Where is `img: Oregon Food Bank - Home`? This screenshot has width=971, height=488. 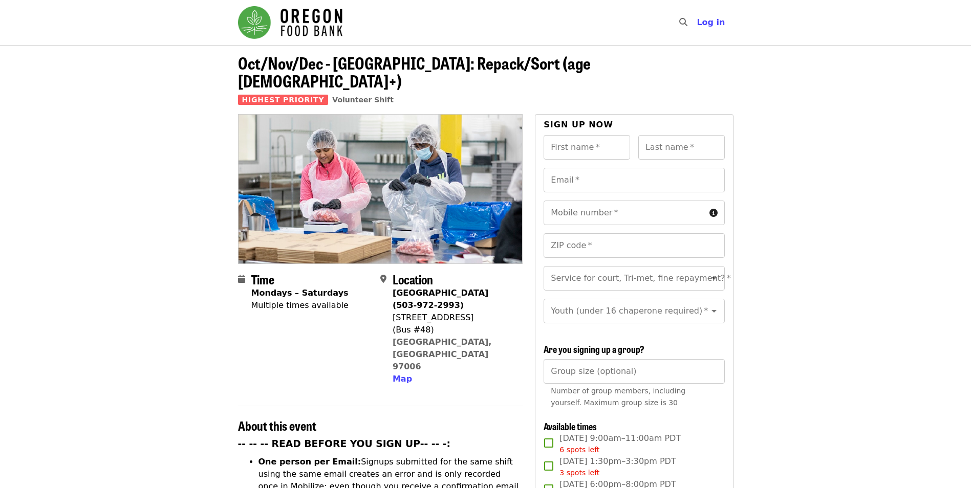
img: Oregon Food Bank - Home is located at coordinates (290, 23).